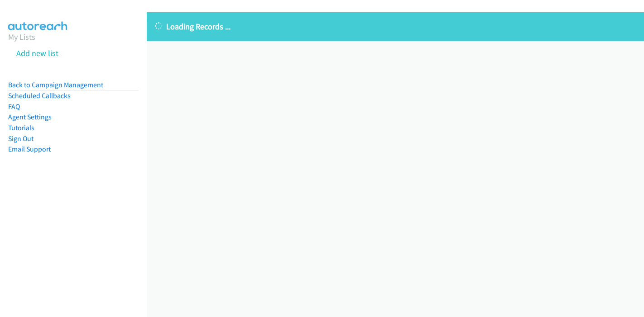  Describe the element at coordinates (56, 85) in the screenshot. I see `a: Back to Campaign Management` at that location.